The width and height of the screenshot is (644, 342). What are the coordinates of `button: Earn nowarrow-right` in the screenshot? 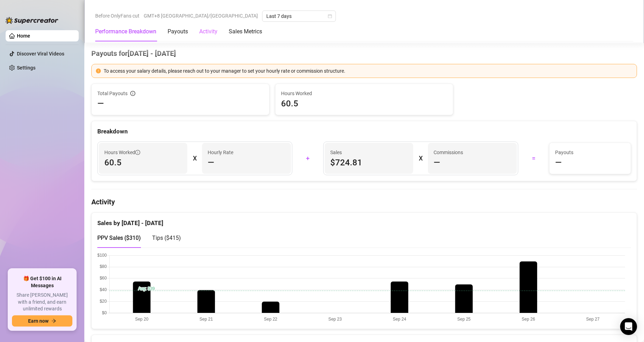 It's located at (42, 321).